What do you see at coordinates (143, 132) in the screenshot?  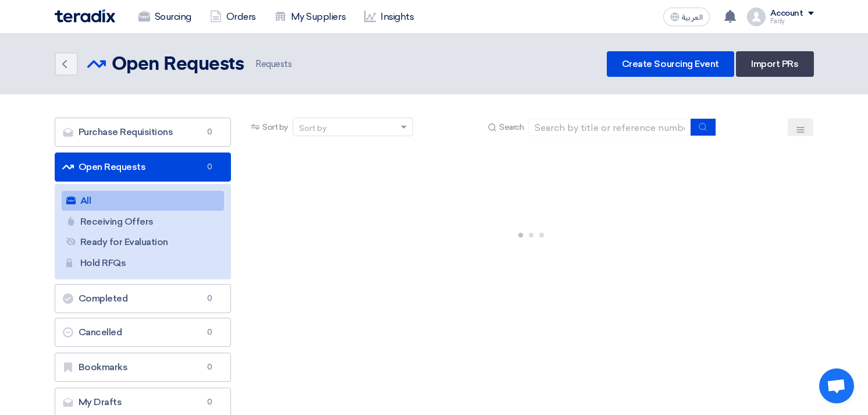 I see `a: Purchase Requisitions0` at bounding box center [143, 132].